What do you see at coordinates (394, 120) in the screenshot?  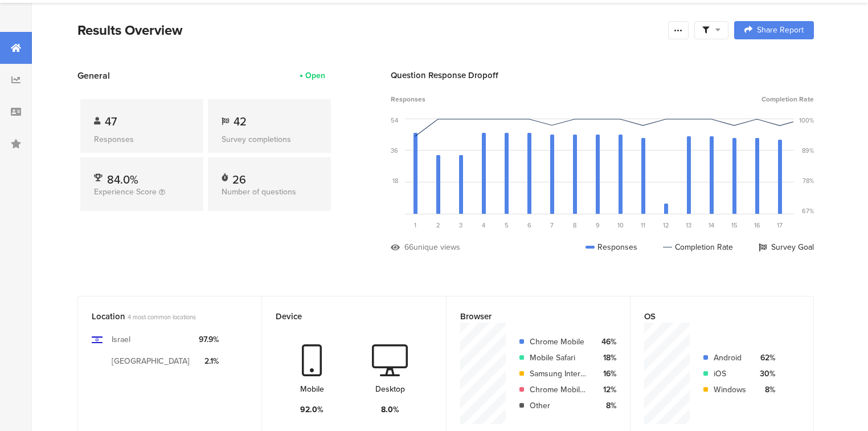 I see `div: 54` at bounding box center [394, 120].